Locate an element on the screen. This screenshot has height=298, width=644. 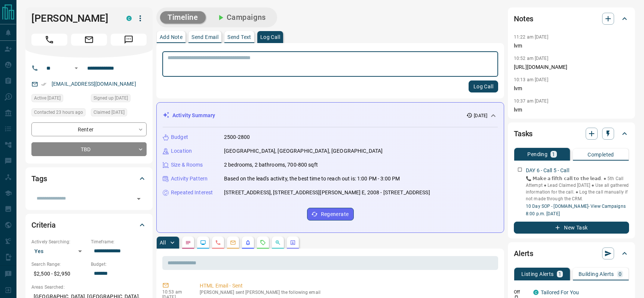
p: Location is located at coordinates (181, 151).